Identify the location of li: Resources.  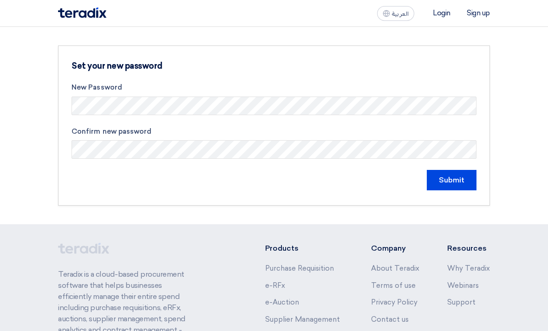
(469, 249).